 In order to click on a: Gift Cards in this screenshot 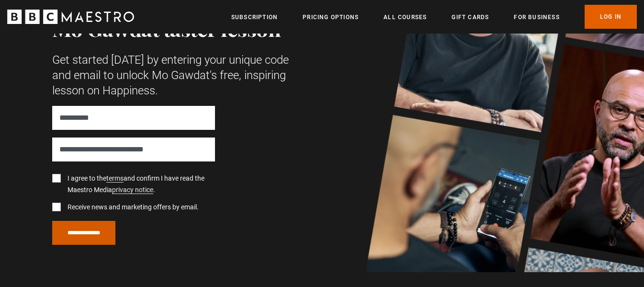, I will do `click(470, 17)`.